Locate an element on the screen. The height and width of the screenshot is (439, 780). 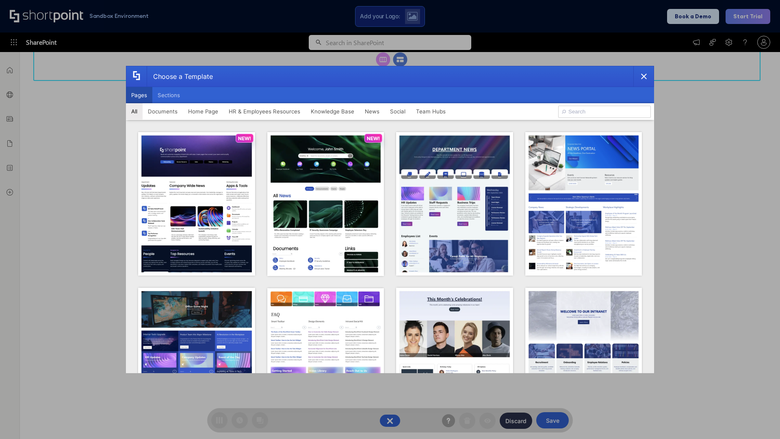
div: Chat Widget is located at coordinates (760, 419).